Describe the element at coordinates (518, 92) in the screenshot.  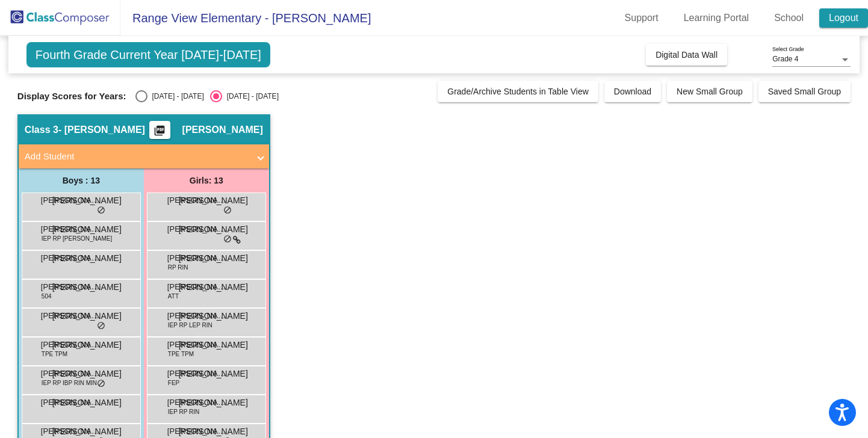
I see `button: Grade/Archive Students in Table View` at that location.